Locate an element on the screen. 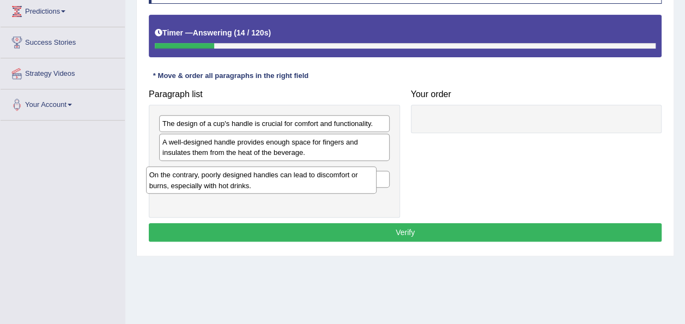 This screenshot has height=324, width=685. h4: Paragraph list is located at coordinates (274, 94).